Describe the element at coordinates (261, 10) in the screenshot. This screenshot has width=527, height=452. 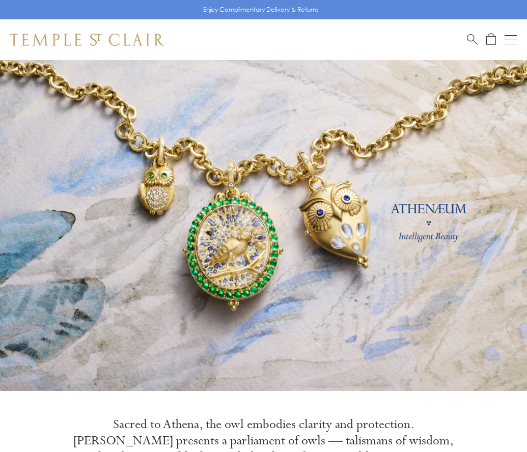
I see `p: Enjoy Complimentary Delivery & Returns` at that location.